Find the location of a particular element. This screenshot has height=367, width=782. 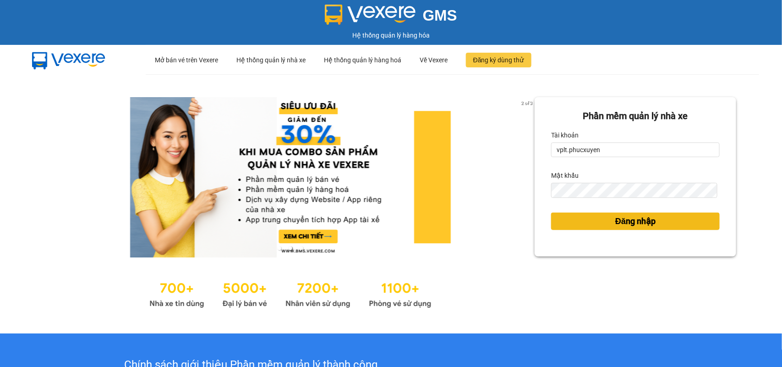

input: Mật khẩu is located at coordinates (634, 190).